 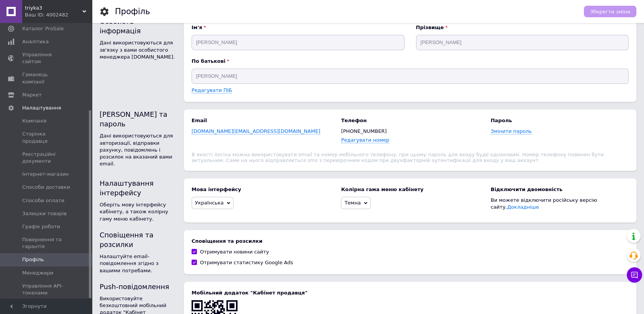 I want to click on span: Налаштування, so click(x=42, y=108).